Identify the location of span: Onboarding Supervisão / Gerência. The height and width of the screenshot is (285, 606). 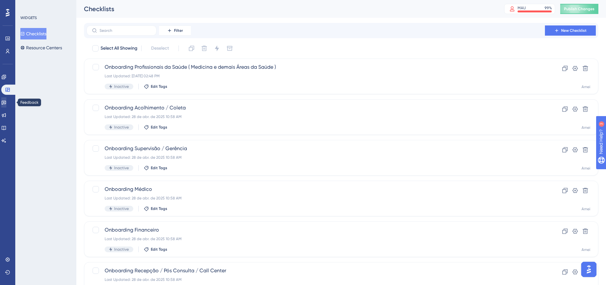
(316, 149).